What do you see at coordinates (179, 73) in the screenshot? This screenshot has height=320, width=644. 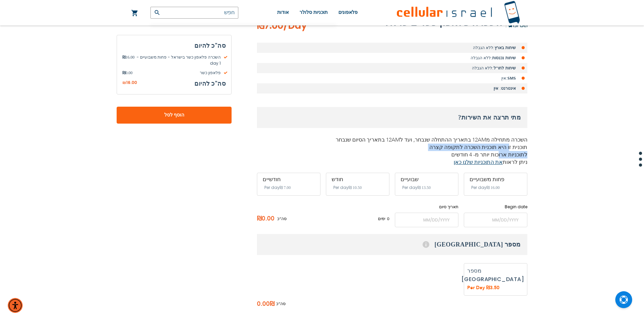 I see `span: פלאפון כשר` at bounding box center [179, 73].